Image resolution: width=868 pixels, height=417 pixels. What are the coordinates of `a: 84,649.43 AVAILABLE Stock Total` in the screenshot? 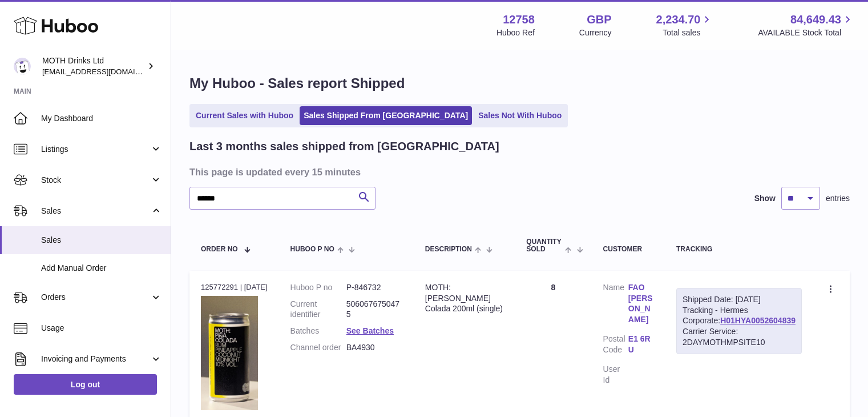 It's located at (805, 25).